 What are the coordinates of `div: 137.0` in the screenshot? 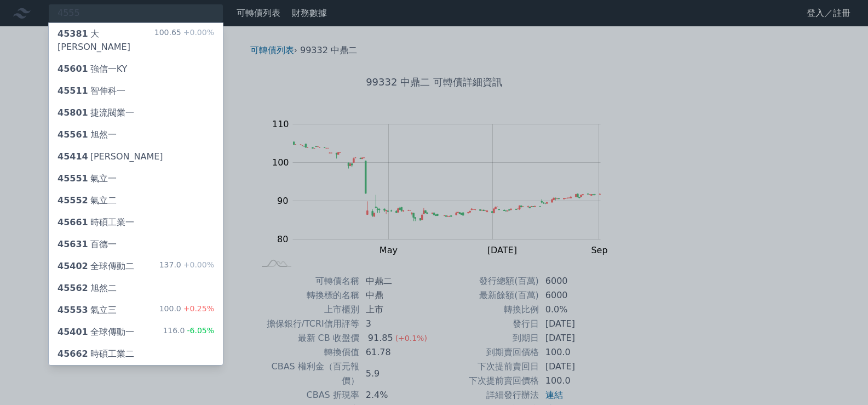 It's located at (186, 267).